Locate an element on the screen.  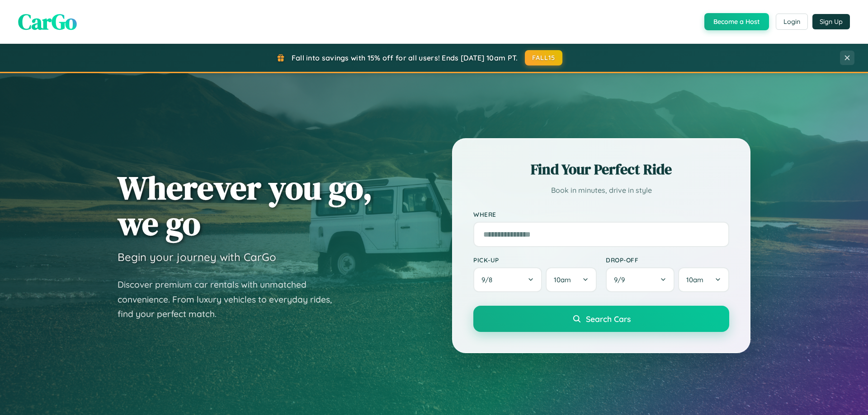
button: 9/9 is located at coordinates (640, 280).